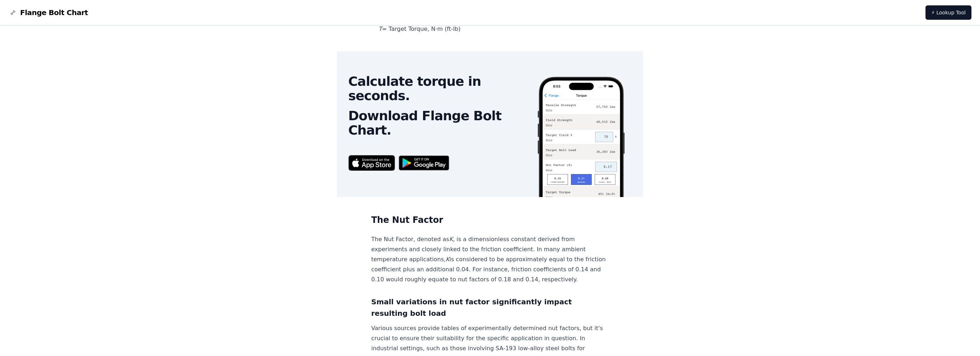  I want to click on img: App Store badge for the Flange Bolt Chart app, so click(372, 163).